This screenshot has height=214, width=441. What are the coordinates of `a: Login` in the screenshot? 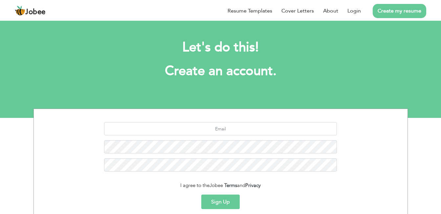 It's located at (354, 11).